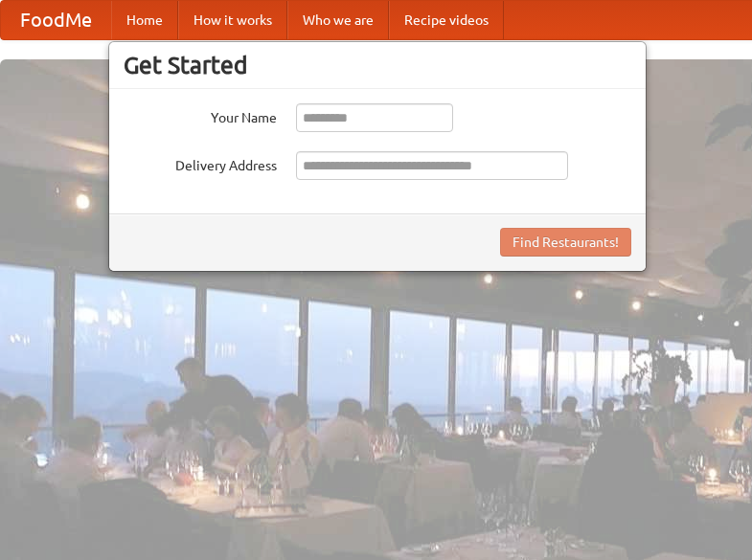 This screenshot has height=560, width=752. Describe the element at coordinates (144, 20) in the screenshot. I see `a: Home` at that location.